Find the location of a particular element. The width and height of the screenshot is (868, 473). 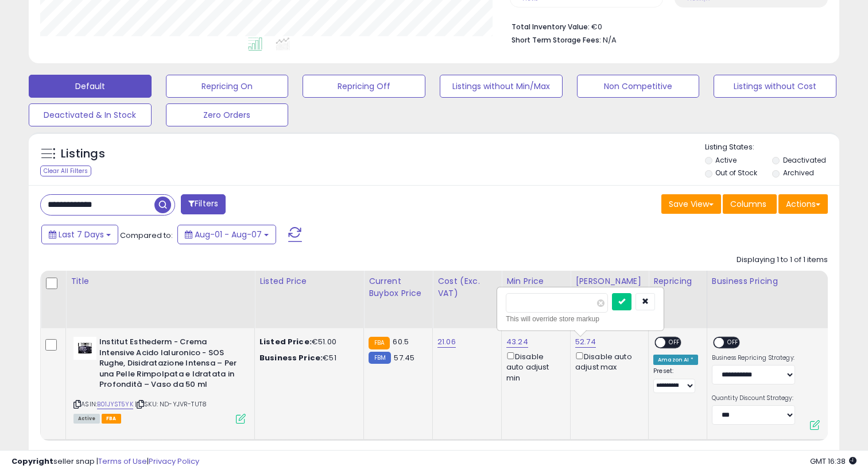

div: €51 is located at coordinates (307, 358).